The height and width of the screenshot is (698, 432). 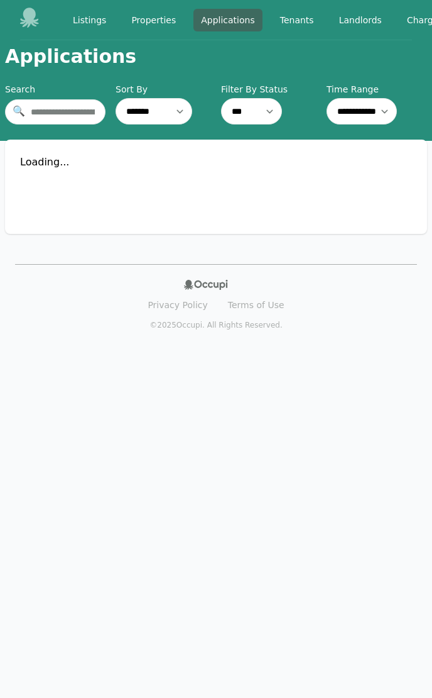 I want to click on a: Privacy Policy, so click(x=177, y=305).